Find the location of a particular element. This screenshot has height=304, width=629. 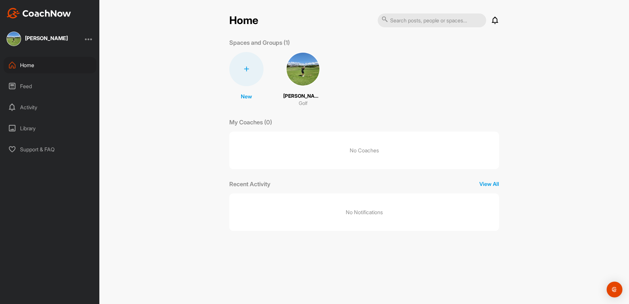

div: Open Intercom Messenger is located at coordinates (614, 289).